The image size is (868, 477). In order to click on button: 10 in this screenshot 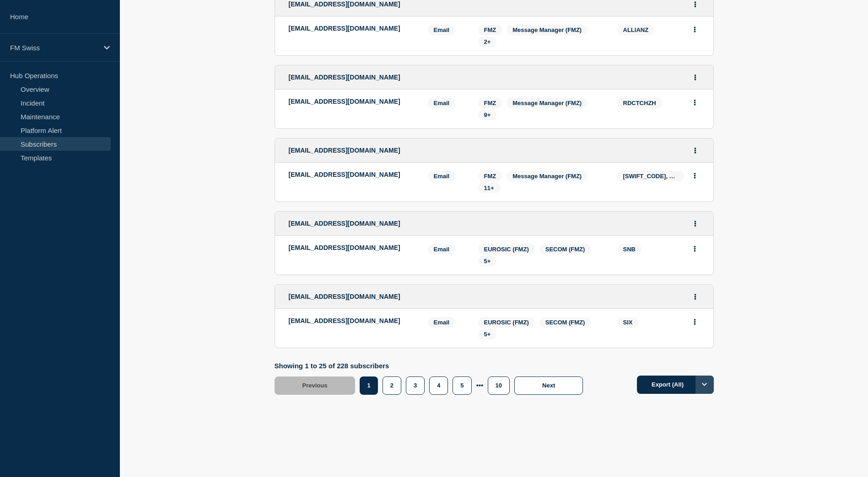, I will do `click(499, 386)`.